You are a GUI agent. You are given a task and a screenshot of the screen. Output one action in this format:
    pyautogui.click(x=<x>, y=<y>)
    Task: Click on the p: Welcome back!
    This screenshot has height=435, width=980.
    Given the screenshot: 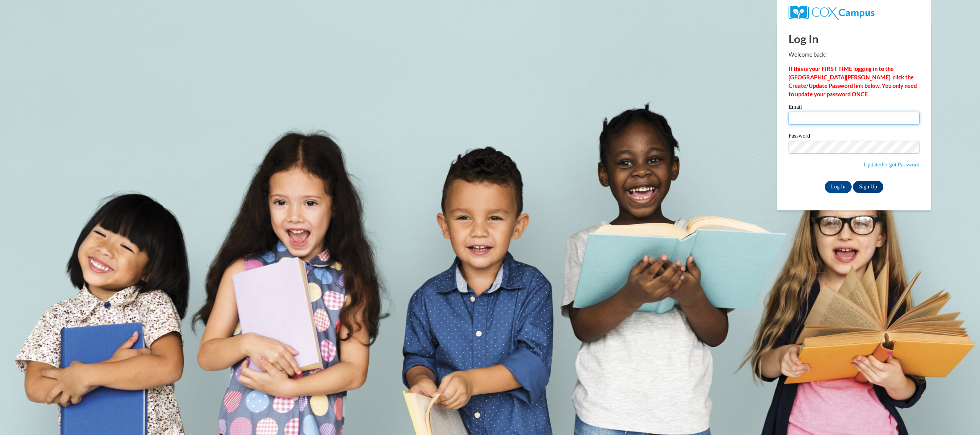 What is the action you would take?
    pyautogui.click(x=854, y=55)
    